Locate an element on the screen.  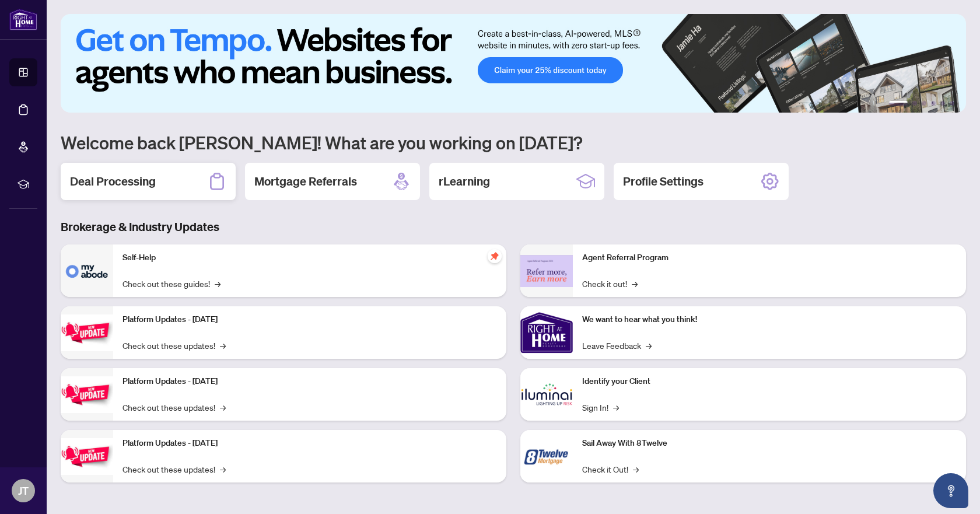
img: Self-Help is located at coordinates (87, 271).